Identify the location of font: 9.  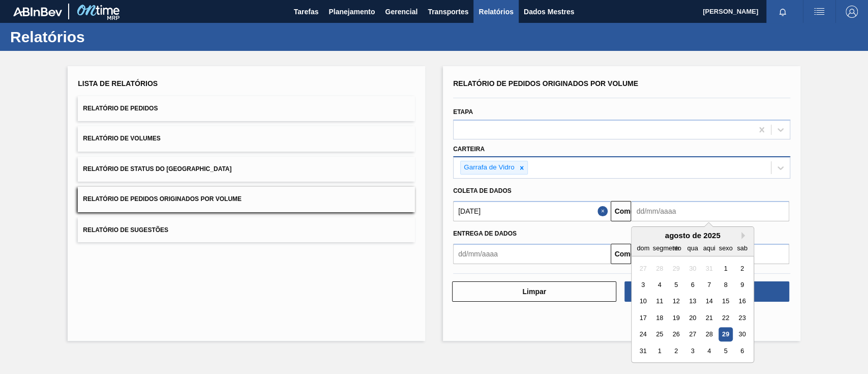
(742, 285).